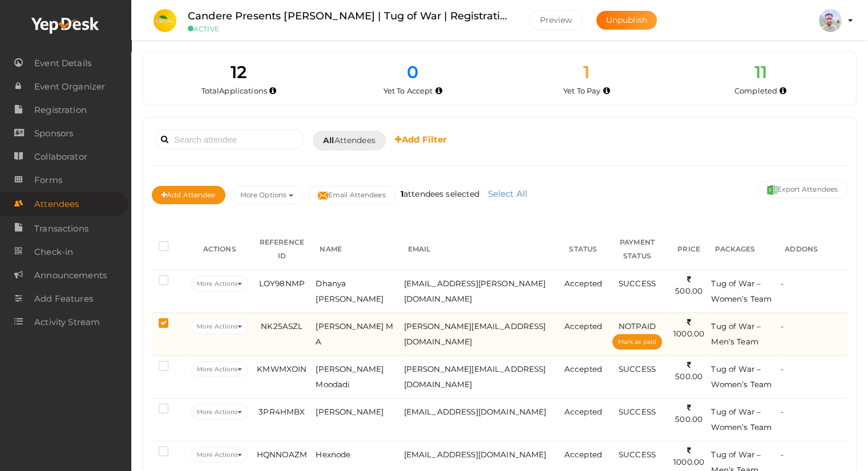  Describe the element at coordinates (281, 284) in the screenshot. I see `span: LOY98NMP` at that location.